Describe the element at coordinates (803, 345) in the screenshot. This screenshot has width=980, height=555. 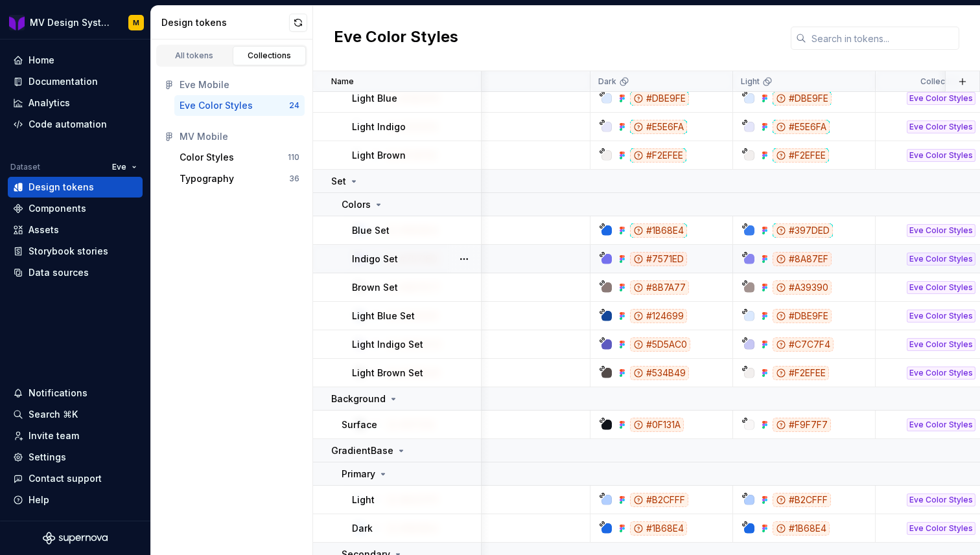
I see `div: #C7C7F4` at that location.